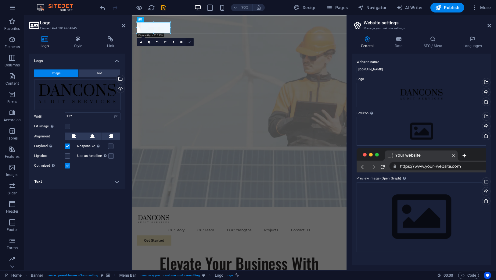 The image size is (496, 280). What do you see at coordinates (49, 166) in the screenshot?
I see `label: Optimized` at bounding box center [49, 166].